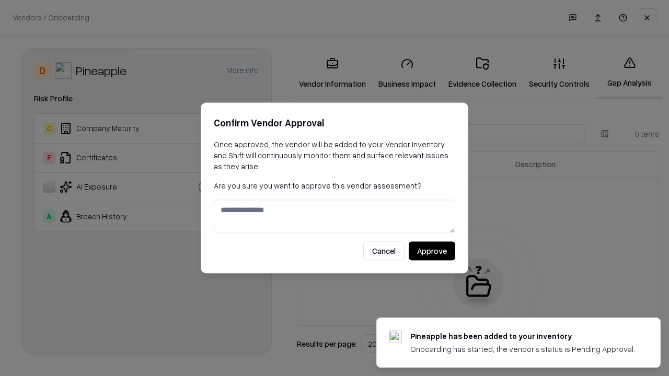  Describe the element at coordinates (384, 251) in the screenshot. I see `button: Cancel` at that location.